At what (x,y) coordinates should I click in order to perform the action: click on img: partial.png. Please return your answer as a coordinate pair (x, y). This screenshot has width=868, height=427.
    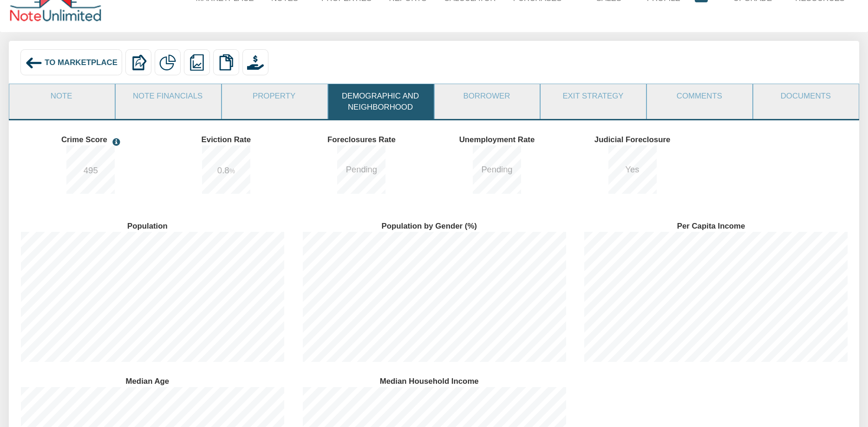
    Looking at the image, I should click on (167, 62).